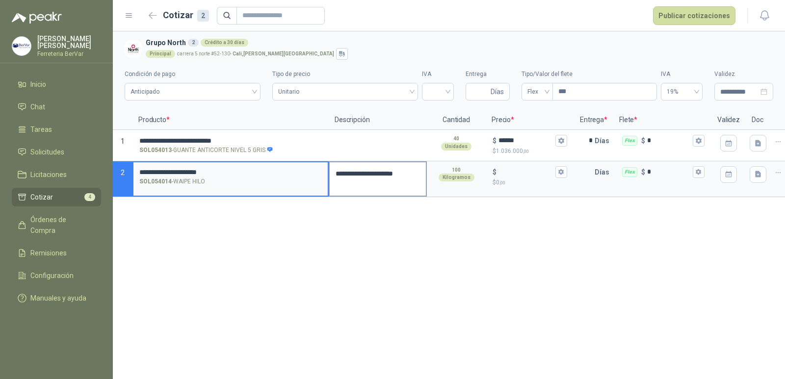 This screenshot has width=785, height=379. What do you see at coordinates (457, 43) in the screenshot?
I see `h3: Grupo North` at bounding box center [457, 43].